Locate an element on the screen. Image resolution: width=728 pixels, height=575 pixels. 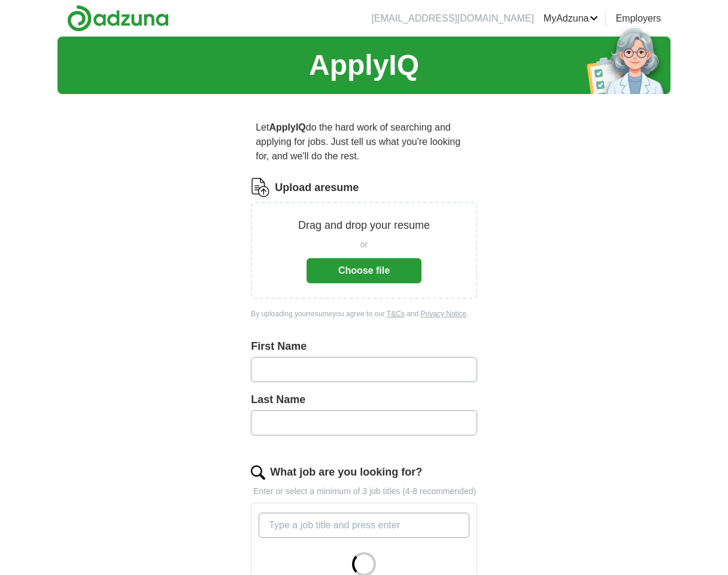
label: First Name is located at coordinates (364, 346).